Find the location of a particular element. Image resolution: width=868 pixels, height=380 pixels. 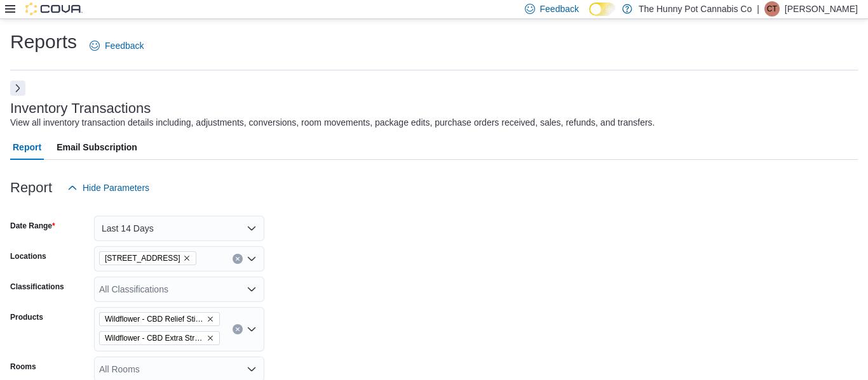

span: Dark Mode is located at coordinates (589, 16).